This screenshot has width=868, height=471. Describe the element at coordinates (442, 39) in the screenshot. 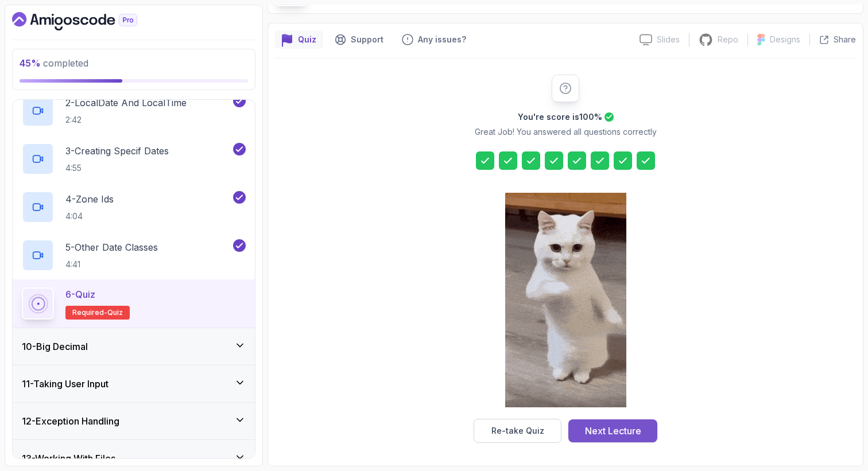

I see `p: Any issues?` at that location.